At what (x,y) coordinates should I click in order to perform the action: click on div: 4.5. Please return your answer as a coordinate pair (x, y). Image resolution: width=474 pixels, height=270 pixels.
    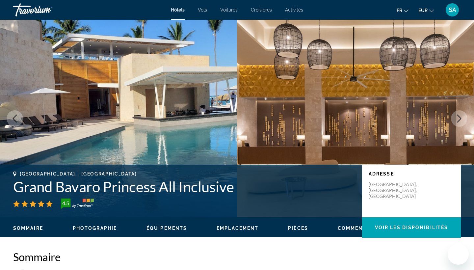
    Looking at the image, I should click on (65, 203).